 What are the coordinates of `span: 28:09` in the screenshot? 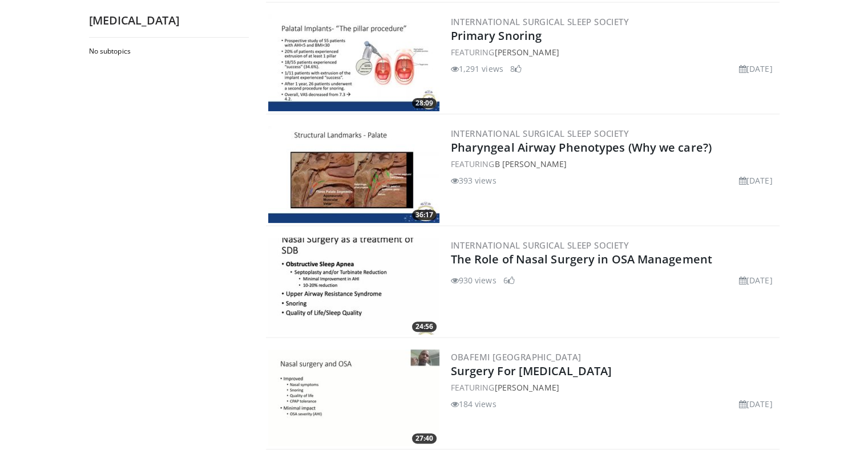 It's located at (424, 103).